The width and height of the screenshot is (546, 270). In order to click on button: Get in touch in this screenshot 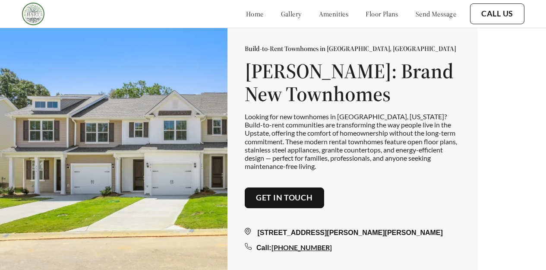, I will do `click(284, 198)`.